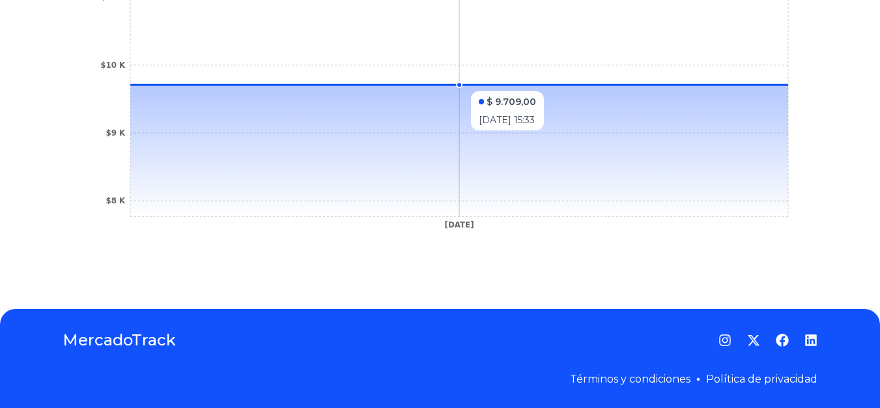 The width and height of the screenshot is (880, 408). Describe the element at coordinates (115, 201) in the screenshot. I see `tspan: $8 K` at that location.